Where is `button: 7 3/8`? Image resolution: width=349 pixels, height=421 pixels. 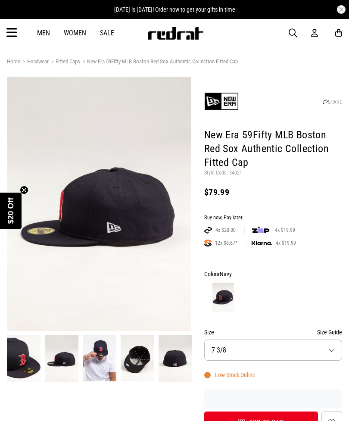
button: 7 3/8 is located at coordinates (273, 350).